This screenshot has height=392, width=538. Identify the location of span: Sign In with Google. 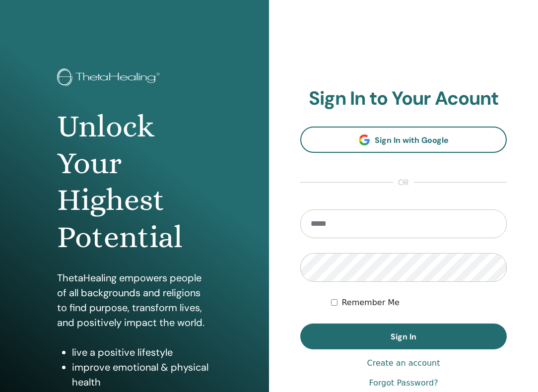
(411, 140).